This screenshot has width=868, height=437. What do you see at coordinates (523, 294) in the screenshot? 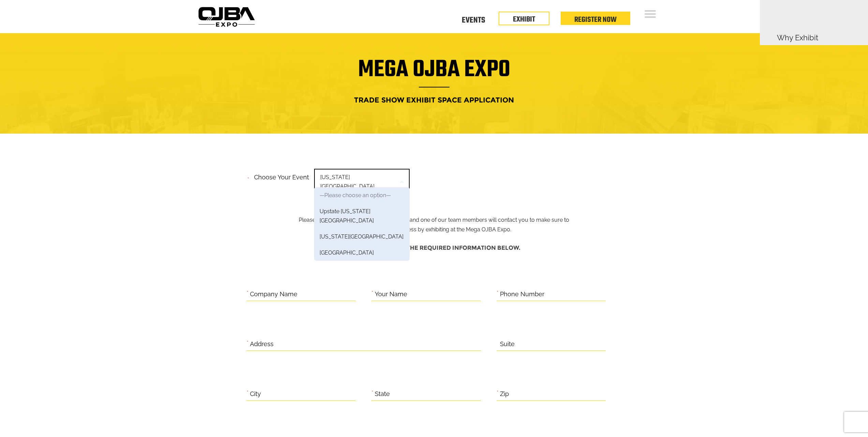
I see `label: Phone Number` at bounding box center [523, 294].